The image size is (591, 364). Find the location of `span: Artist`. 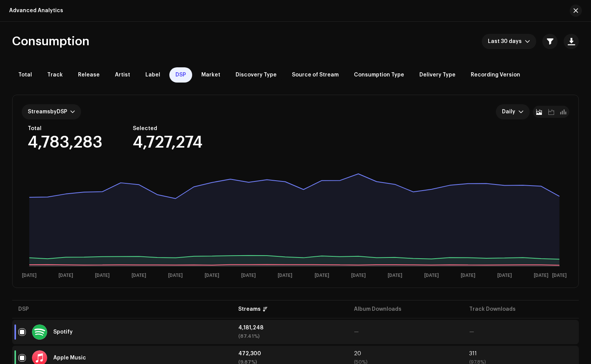

span: Artist is located at coordinates (122, 75).